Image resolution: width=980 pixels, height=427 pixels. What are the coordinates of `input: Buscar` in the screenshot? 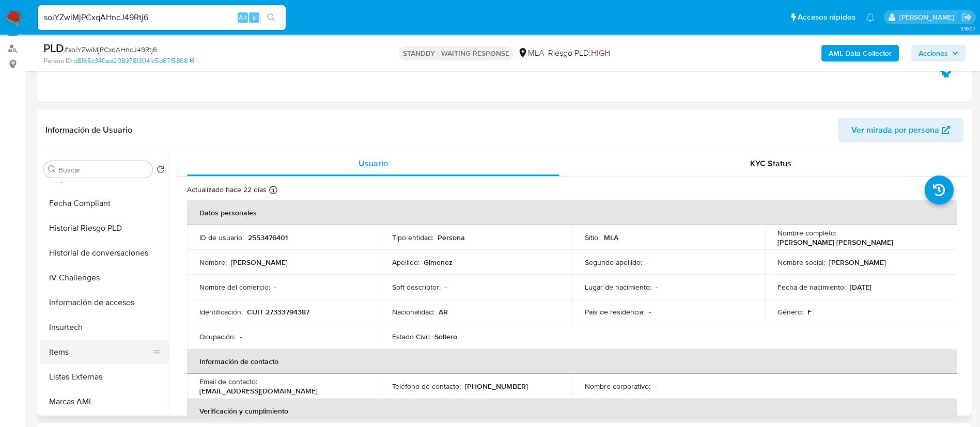 It's located at (104, 170).